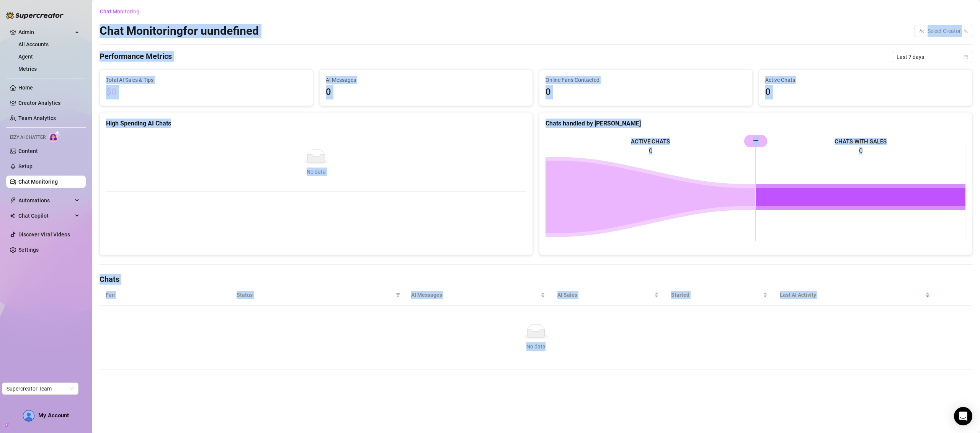 This screenshot has width=980, height=433. I want to click on span: Chat Monitoring, so click(119, 11).